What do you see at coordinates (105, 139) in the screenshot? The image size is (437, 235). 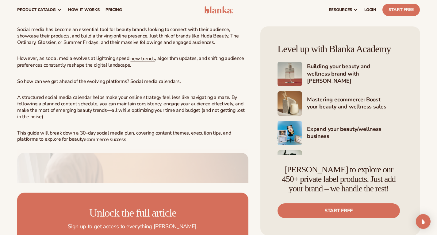 I see `a: ecommerce success` at bounding box center [105, 139].